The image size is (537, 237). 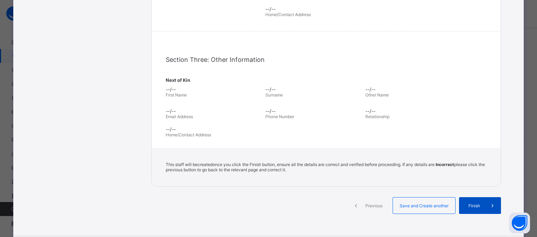 I want to click on span: This staff will be created once you click the Finish button, ensure all the details are correct a..., so click(x=325, y=167).